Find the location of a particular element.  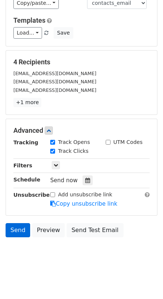

label: Track Clicks is located at coordinates (73, 151).